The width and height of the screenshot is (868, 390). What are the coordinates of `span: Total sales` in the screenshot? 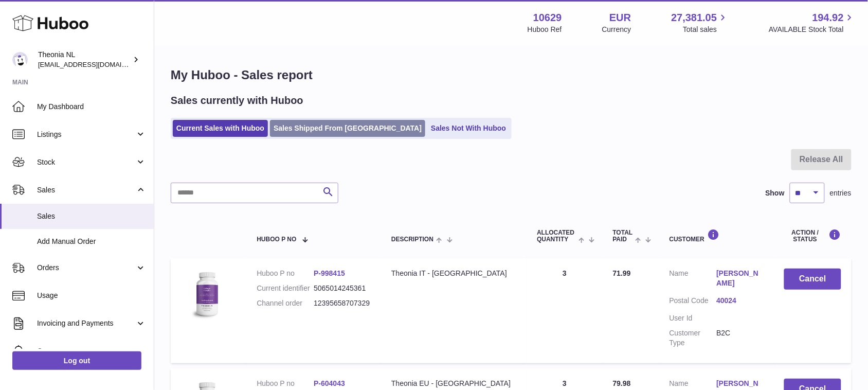 It's located at (705, 29).